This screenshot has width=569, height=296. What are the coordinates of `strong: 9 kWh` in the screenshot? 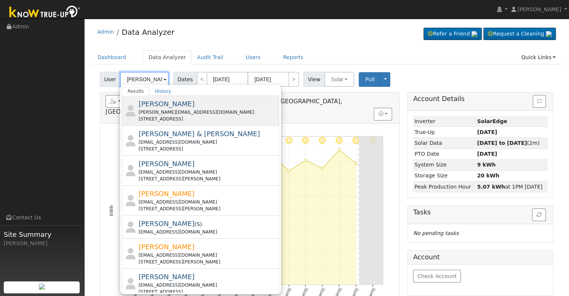 It's located at (486, 165).